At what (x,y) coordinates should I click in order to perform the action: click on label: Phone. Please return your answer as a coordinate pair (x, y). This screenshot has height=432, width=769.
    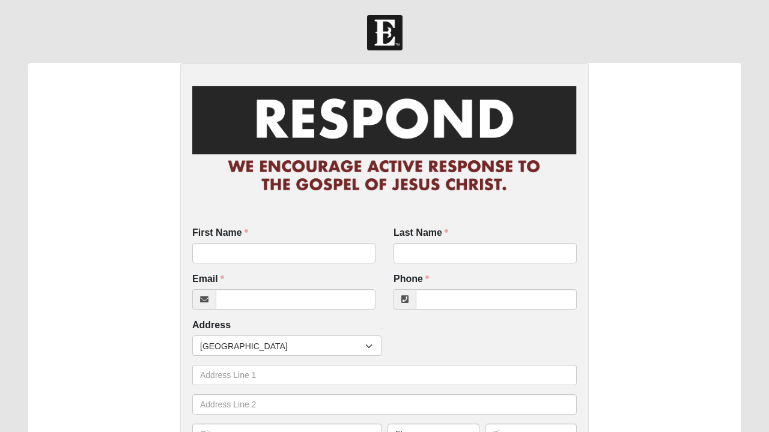
    Looking at the image, I should click on (411, 279).